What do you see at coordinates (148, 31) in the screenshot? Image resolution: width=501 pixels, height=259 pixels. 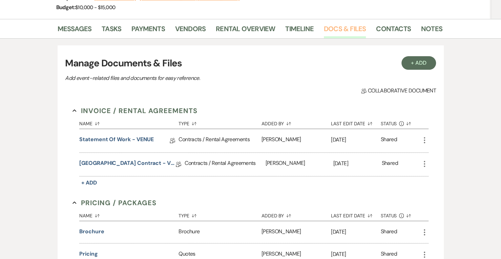 I see `a: Payments` at bounding box center [148, 31].